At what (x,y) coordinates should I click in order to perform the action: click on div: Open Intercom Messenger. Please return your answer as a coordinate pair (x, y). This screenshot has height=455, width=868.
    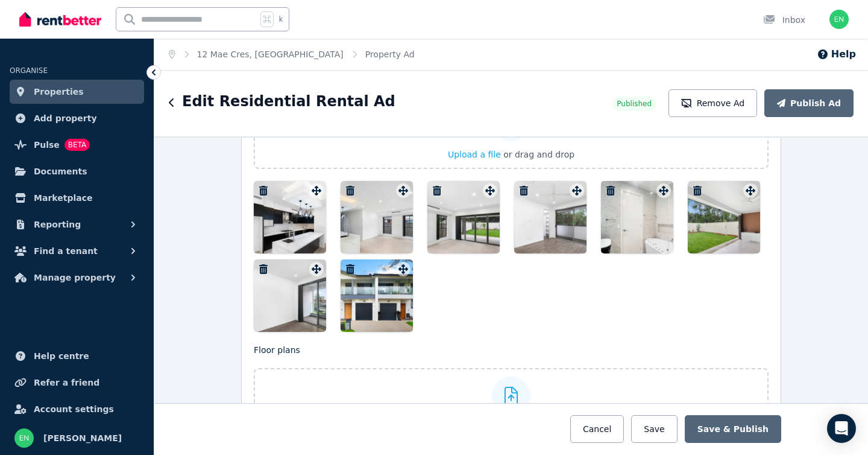
    Looking at the image, I should click on (842, 429).